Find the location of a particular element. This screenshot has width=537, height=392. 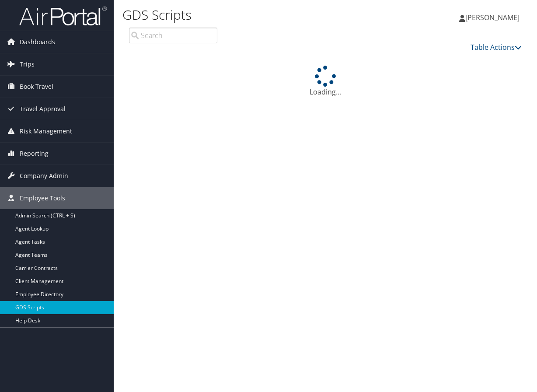

span: Trips is located at coordinates (27, 64).